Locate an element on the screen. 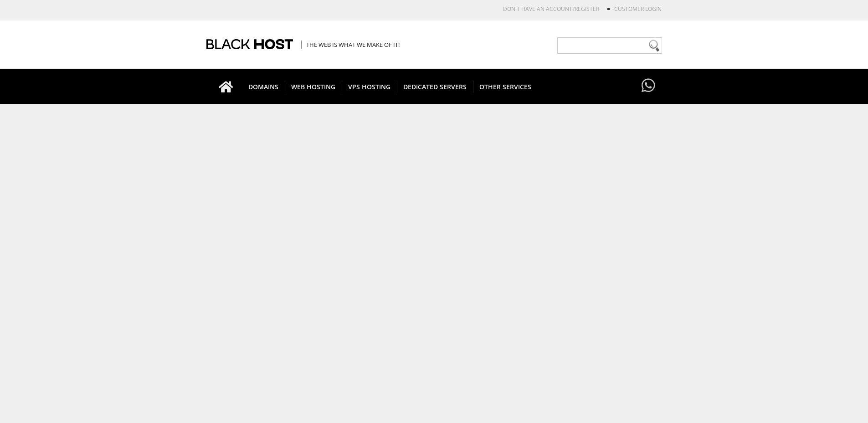 Image resolution: width=868 pixels, height=423 pixels. span: DOMAINS is located at coordinates (263, 86).